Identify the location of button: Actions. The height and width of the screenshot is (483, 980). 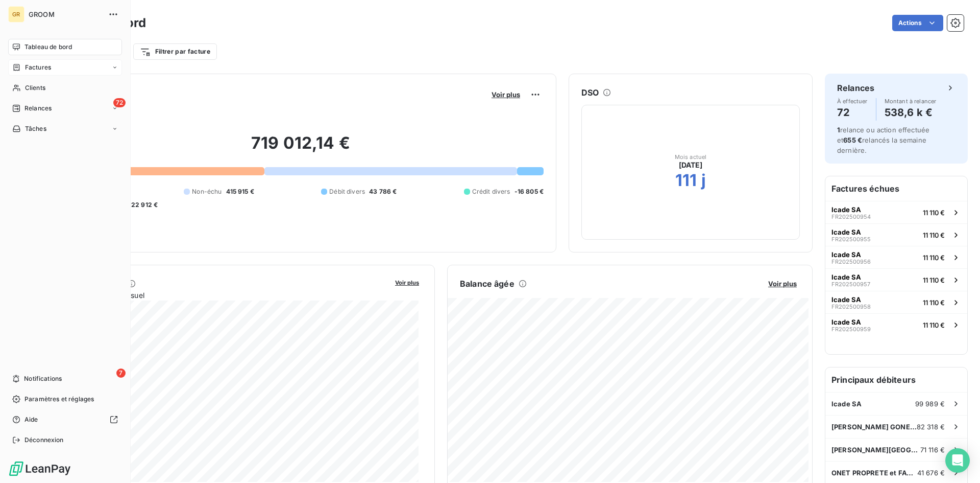
(918, 23).